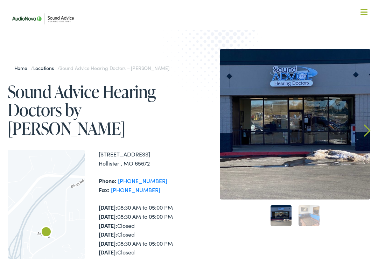  What do you see at coordinates (46, 233) in the screenshot?
I see `div: Sound Advice Hearing Doctors by AudioNova` at bounding box center [46, 233].